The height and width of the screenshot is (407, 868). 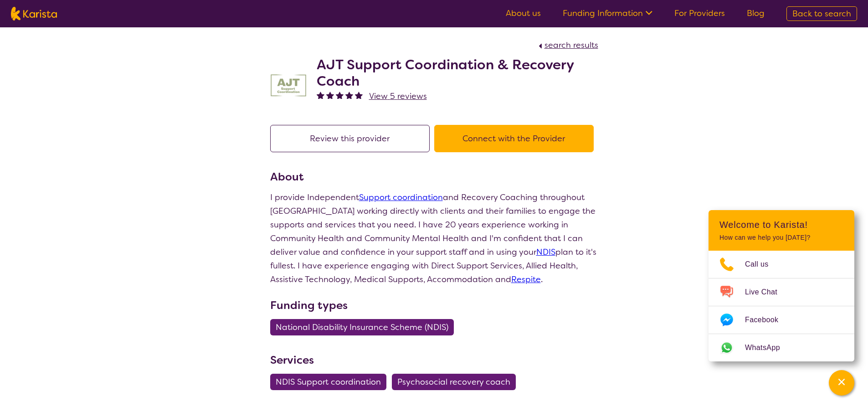 I want to click on span: WhatsApp, so click(x=768, y=348).